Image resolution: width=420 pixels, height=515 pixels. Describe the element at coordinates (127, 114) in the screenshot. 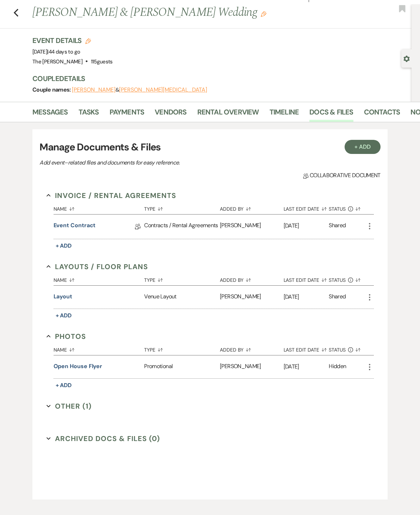

I see `a: Payments` at that location.